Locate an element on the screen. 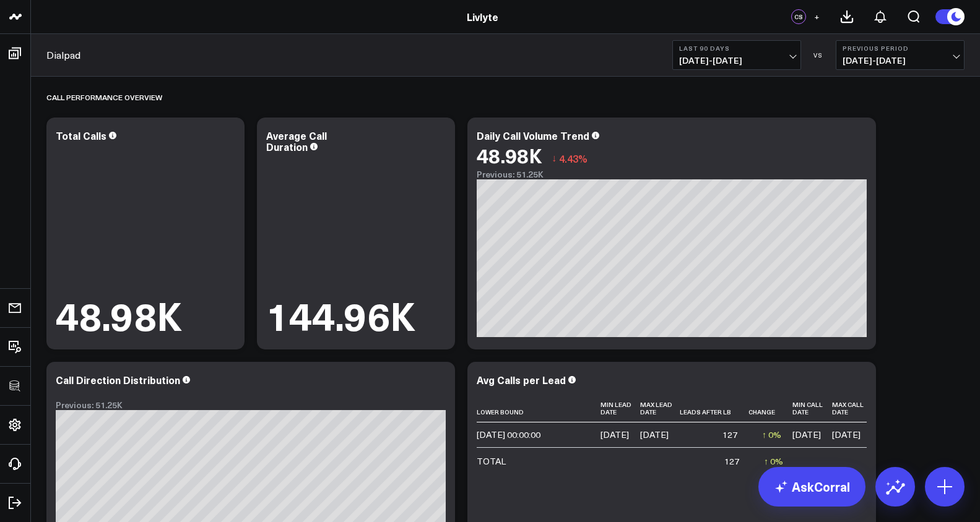  b: Last 90 Days is located at coordinates (736, 48).